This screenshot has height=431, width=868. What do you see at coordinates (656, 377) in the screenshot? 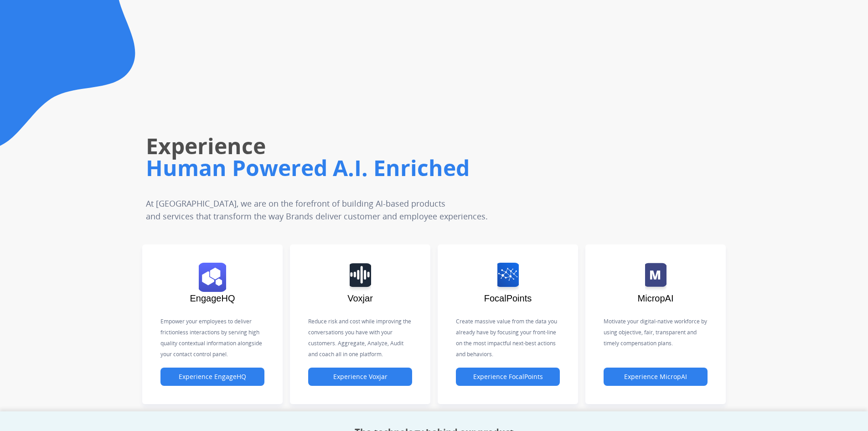
I see `button: Experience MicropAI` at bounding box center [656, 377].